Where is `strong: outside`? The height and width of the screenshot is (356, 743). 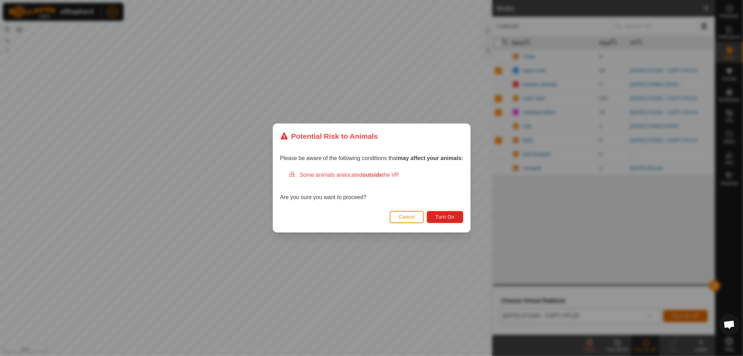
strong: outside is located at coordinates (372, 174).